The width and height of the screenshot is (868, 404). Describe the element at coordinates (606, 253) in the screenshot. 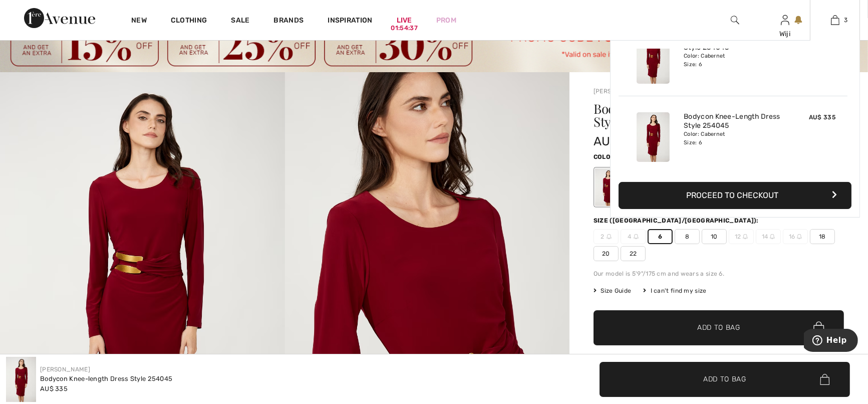

I see `span: 20` at that location.